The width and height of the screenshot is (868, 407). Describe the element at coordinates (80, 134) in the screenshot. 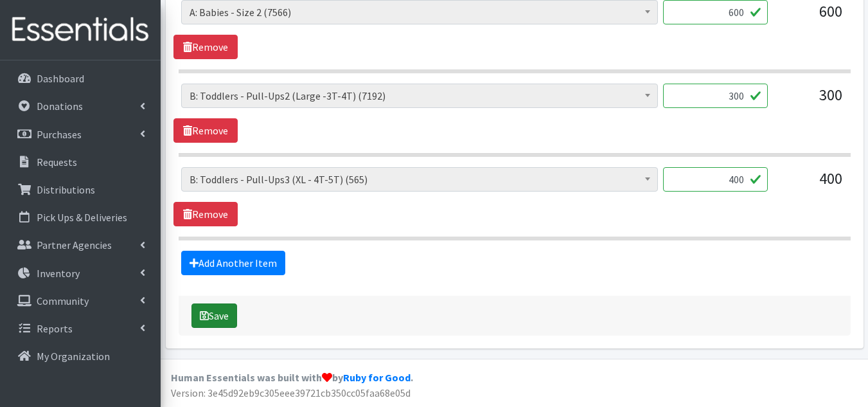

I see `a: Purchases` at that location.